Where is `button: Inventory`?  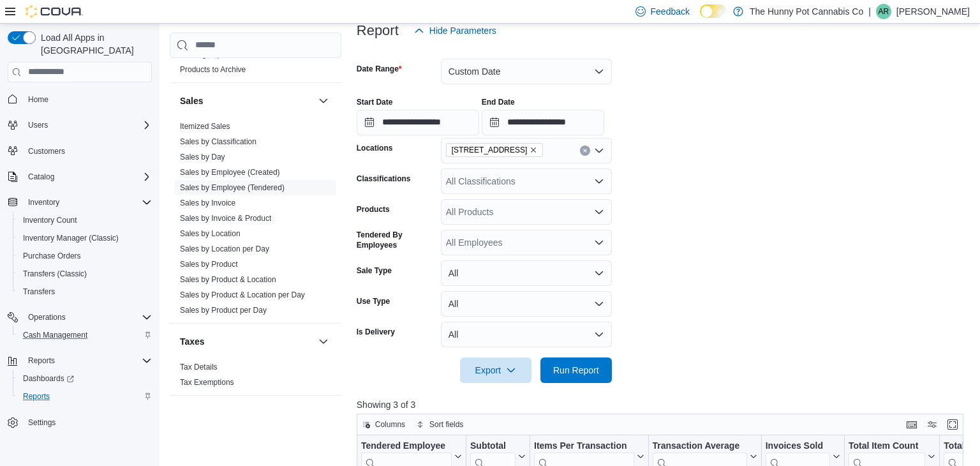 button: Inventory is located at coordinates (43, 202).